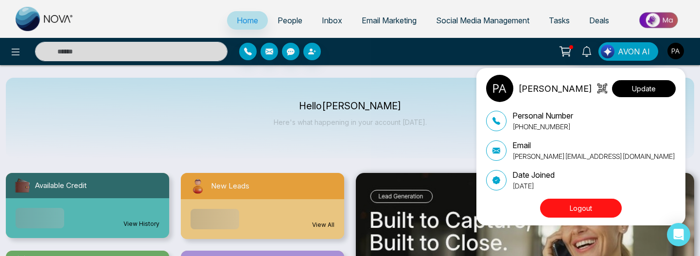 The width and height of the screenshot is (700, 256). I want to click on button: Logout, so click(581, 208).